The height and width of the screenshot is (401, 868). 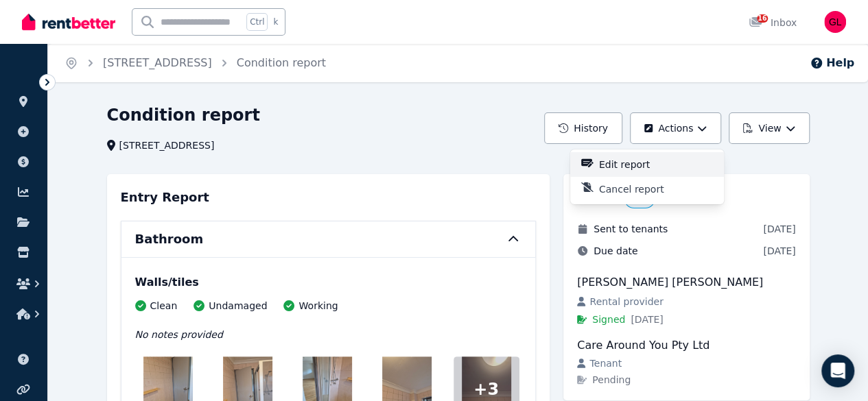 I want to click on p: Edit report, so click(x=630, y=165).